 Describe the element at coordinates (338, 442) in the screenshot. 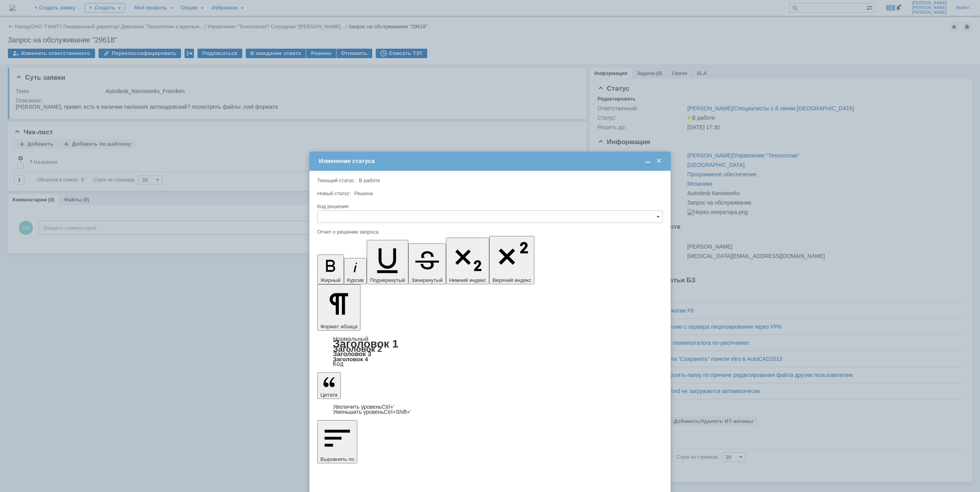

I see `button: Выровнять по` at that location.